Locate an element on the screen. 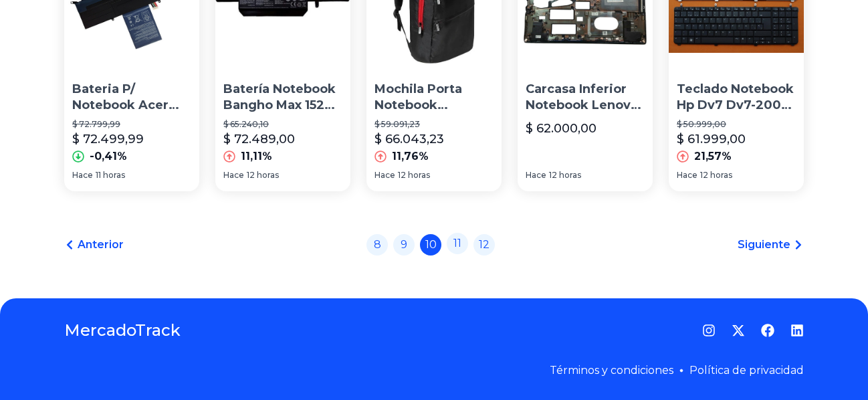 This screenshot has height=400, width=868. p: $ 50.999,00 is located at coordinates (736, 125).